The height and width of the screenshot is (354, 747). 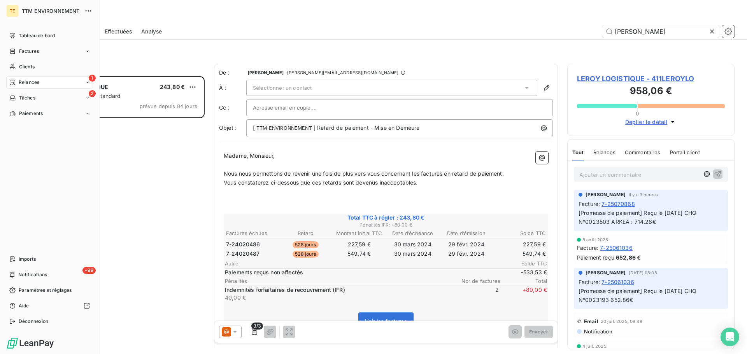 What do you see at coordinates (33, 275) in the screenshot?
I see `span: Notifications` at bounding box center [33, 275].